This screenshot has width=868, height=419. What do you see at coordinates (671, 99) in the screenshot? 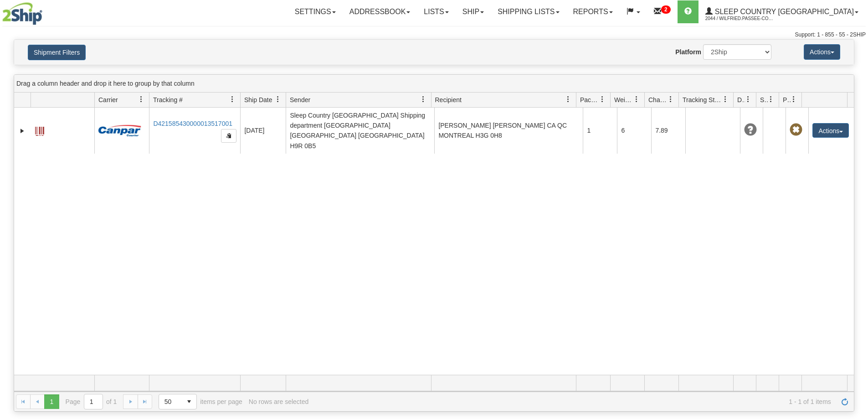
I see `a: Charge filter column settings` at bounding box center [671, 99].